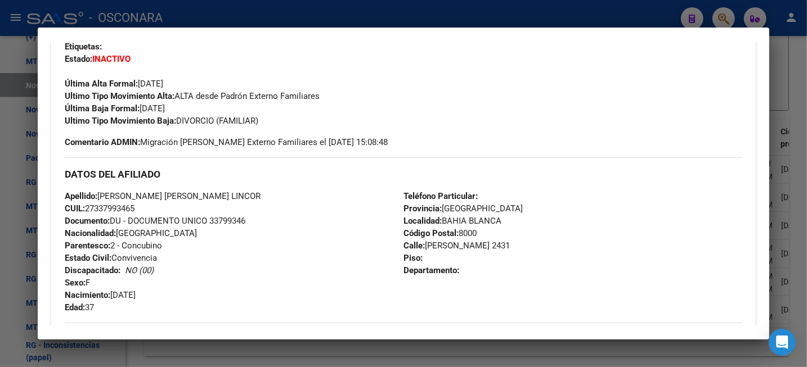  I want to click on strong: Nacionalidad:, so click(90, 233).